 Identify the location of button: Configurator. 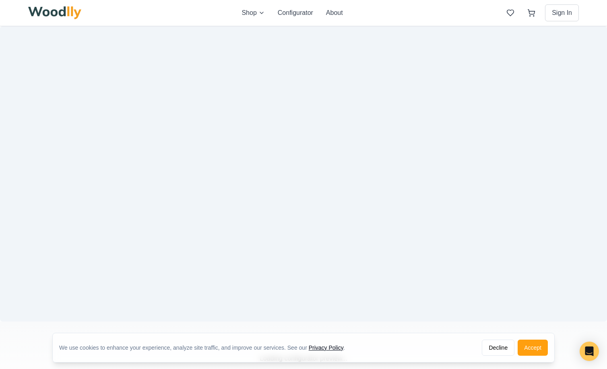
(296, 13).